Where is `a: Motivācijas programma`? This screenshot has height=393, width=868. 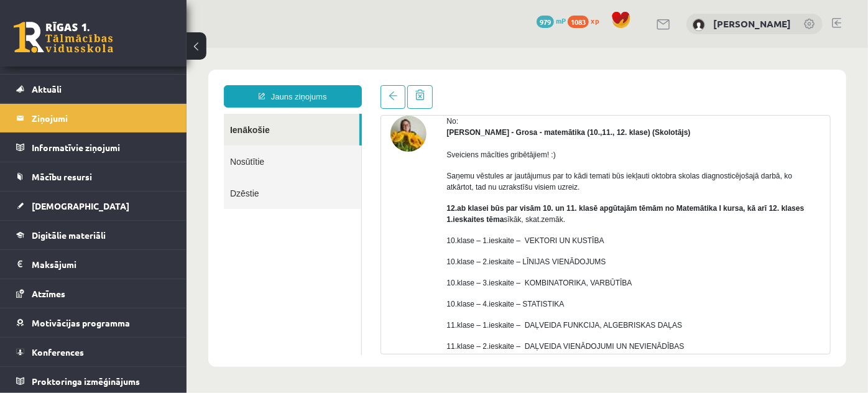
a: Motivācijas programma is located at coordinates (93, 323).